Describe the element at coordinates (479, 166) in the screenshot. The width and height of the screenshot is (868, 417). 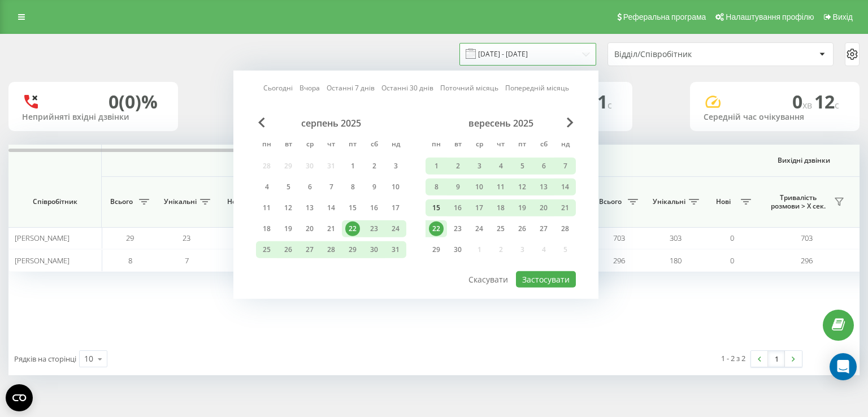
I see `div: ср 3 вер 2025 р.` at that location.